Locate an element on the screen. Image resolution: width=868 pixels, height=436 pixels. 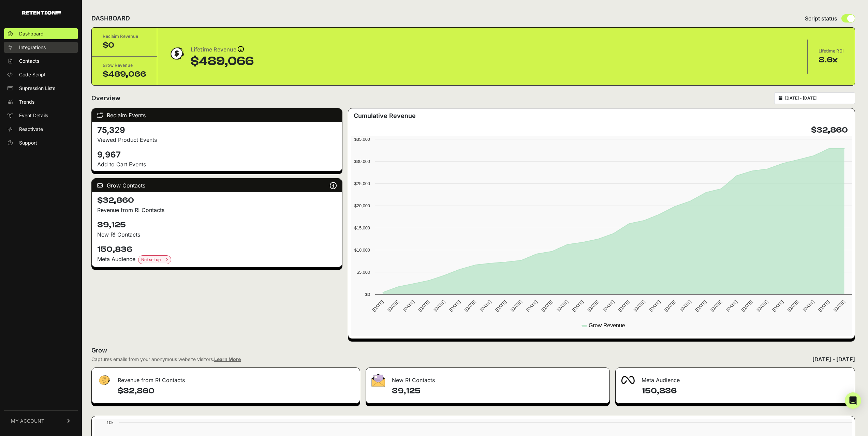
img: Retention.com is located at coordinates (41, 13).